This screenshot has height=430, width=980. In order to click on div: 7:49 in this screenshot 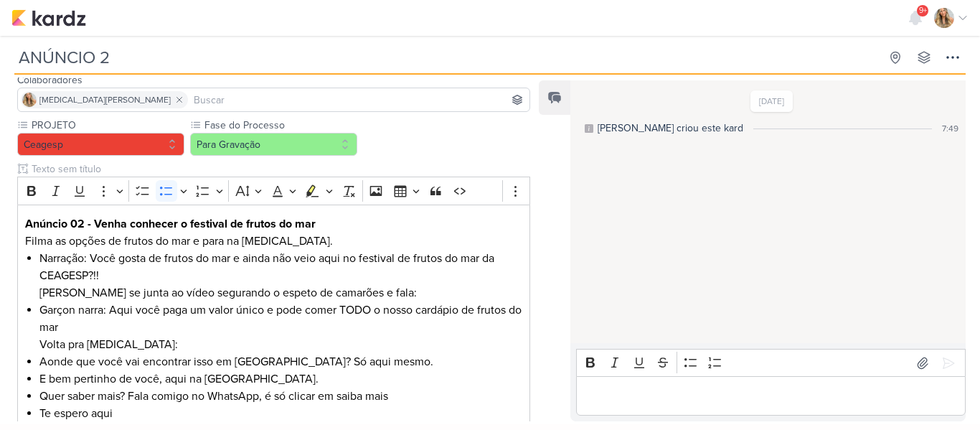, I will do `click(950, 128)`.